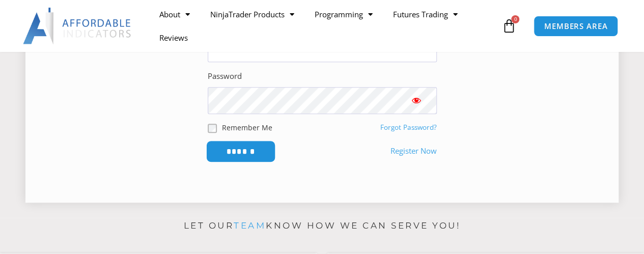 The width and height of the screenshot is (644, 254). What do you see at coordinates (78, 26) in the screenshot?
I see `img: LogoAI | Affordable Indicators – NinjaTrader` at bounding box center [78, 26].